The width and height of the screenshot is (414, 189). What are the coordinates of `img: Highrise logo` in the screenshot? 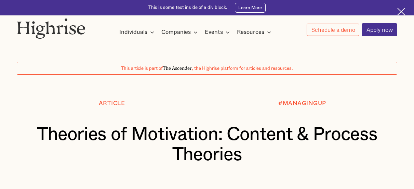 It's located at (51, 28).